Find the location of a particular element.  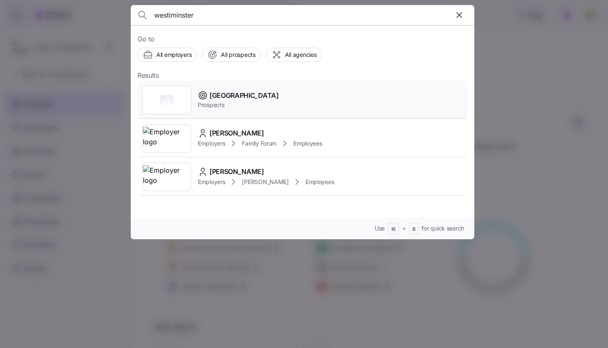

span: Family Forum is located at coordinates (259, 144).